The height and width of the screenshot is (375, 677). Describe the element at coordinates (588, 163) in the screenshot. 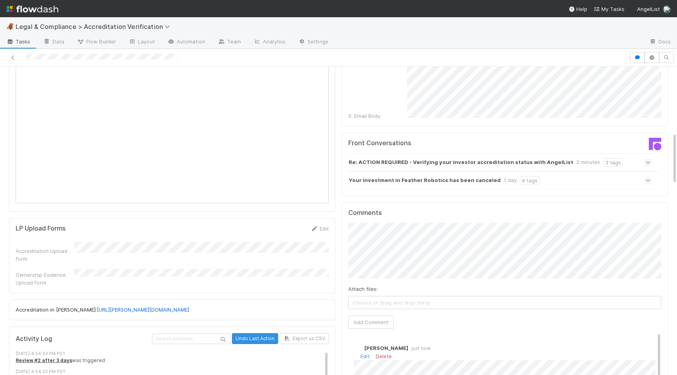

I see `div: 2 minutes` at that location.